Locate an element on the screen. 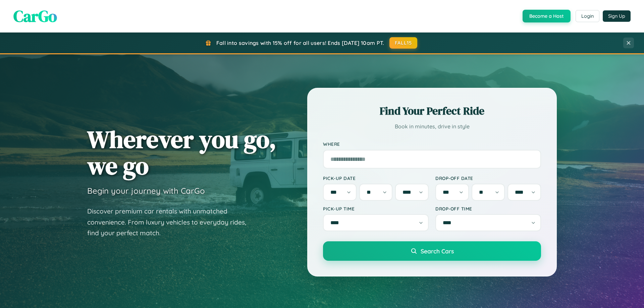 The width and height of the screenshot is (644, 308). button: Login is located at coordinates (587, 16).